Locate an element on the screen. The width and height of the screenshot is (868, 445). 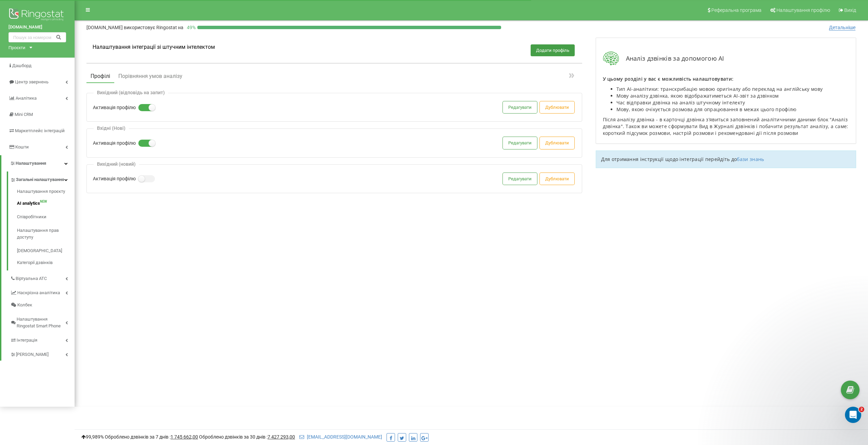
p: У цьому розділі у вас є можливість налаштовувати: is located at coordinates (727, 79).